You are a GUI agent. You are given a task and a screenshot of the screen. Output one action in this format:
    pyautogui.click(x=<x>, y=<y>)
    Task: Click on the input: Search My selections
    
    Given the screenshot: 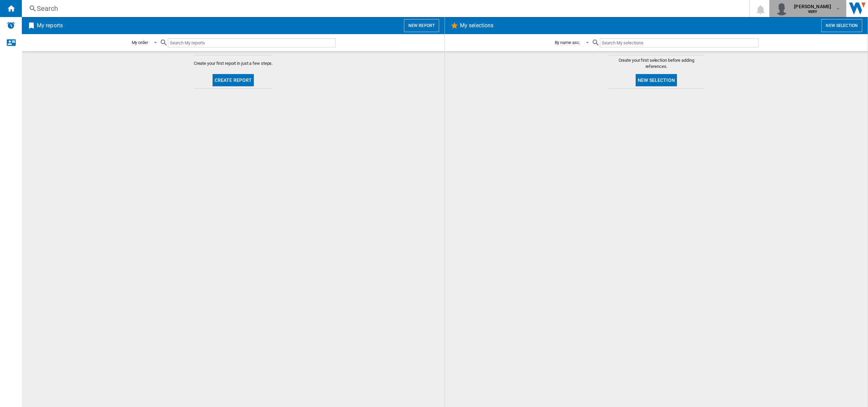 What is the action you would take?
    pyautogui.click(x=679, y=43)
    